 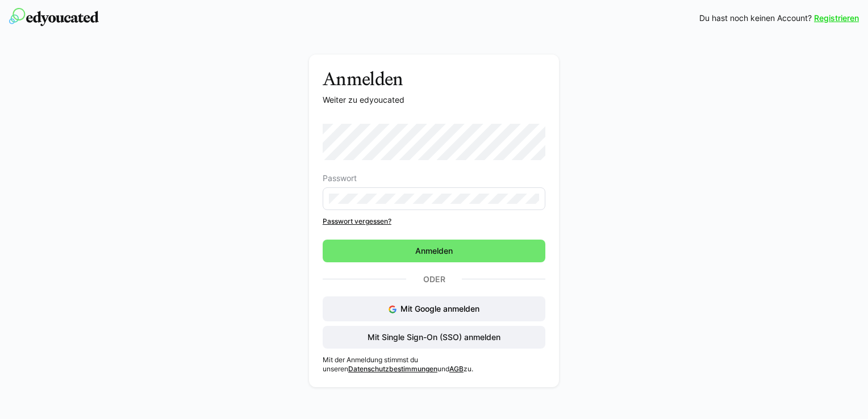 I want to click on a: Registrieren, so click(x=836, y=18).